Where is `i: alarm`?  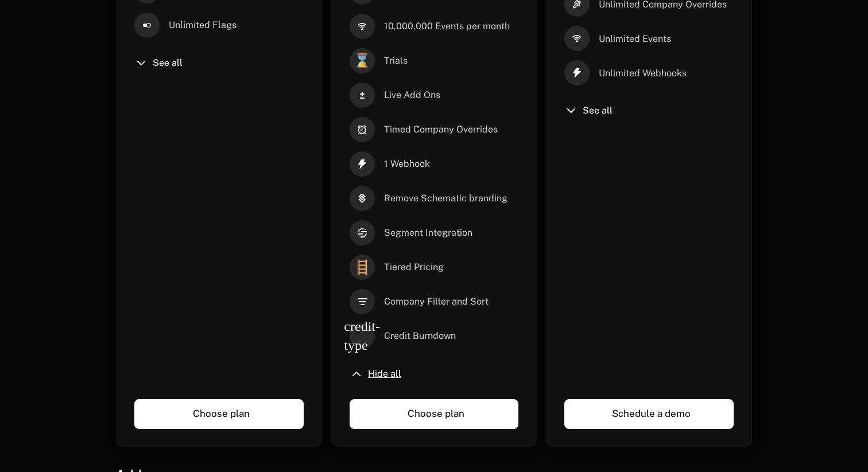
i: alarm is located at coordinates (362, 130).